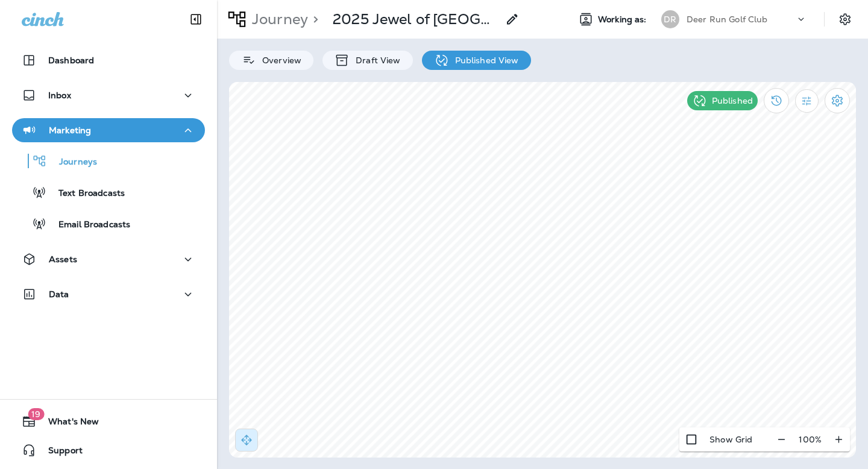 The width and height of the screenshot is (868, 469). Describe the element at coordinates (806, 101) in the screenshot. I see `button: Filter Statistics` at that location.